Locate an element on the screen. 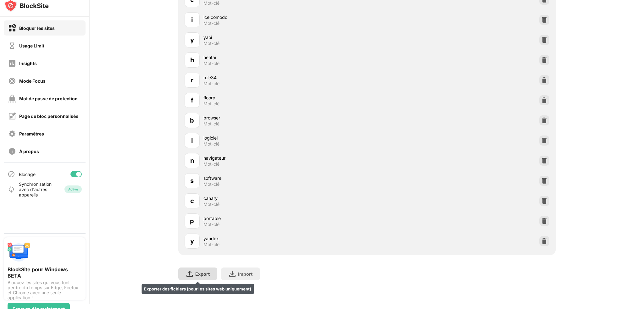 The width and height of the screenshot is (644, 309). img: password-protection-off.svg is located at coordinates (12, 98).